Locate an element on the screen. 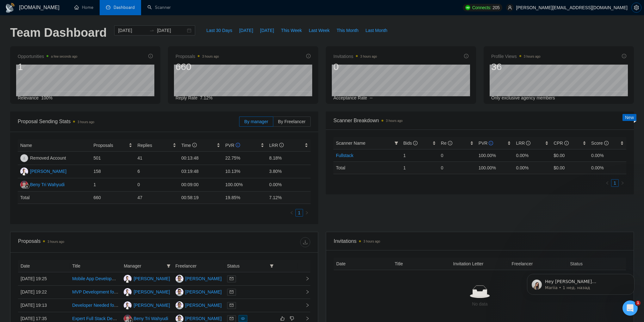 The image size is (644, 322). th: Date is located at coordinates (363, 263).